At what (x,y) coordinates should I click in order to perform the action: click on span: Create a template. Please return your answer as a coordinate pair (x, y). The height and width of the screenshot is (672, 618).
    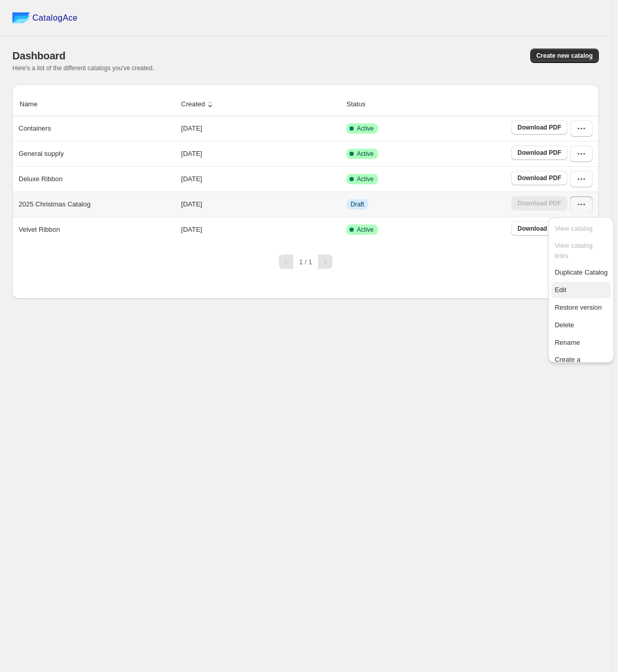
    Looking at the image, I should click on (568, 365).